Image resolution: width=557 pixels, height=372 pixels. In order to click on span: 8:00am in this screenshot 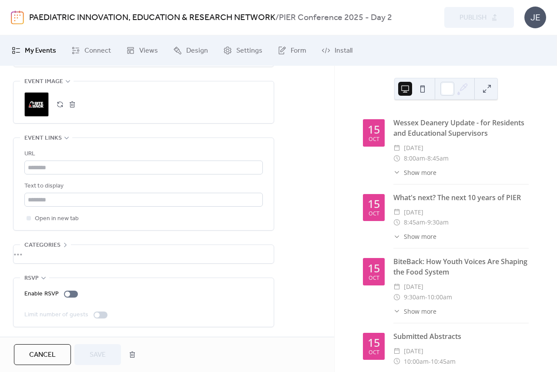, I will do `click(414, 158)`.